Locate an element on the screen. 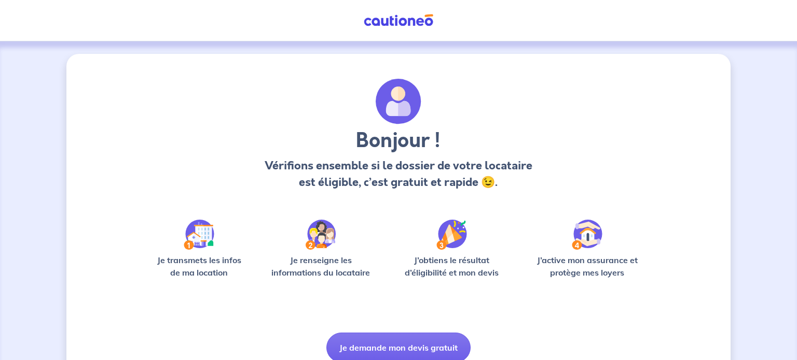 This screenshot has height=360, width=797. p: Vérifions ensemble si le dossier de votre locataire est éligible, c’est gratuit et rapide 😉. is located at coordinates (398, 174).